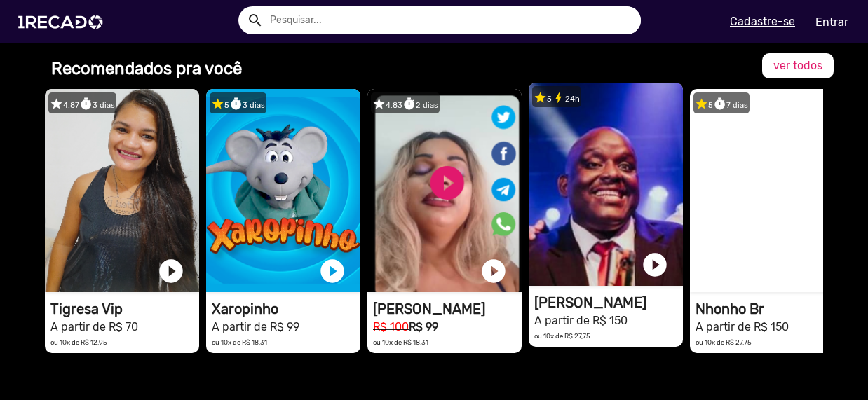 The height and width of the screenshot is (400, 868). I want to click on h1: Nhonho Br, so click(770, 309).